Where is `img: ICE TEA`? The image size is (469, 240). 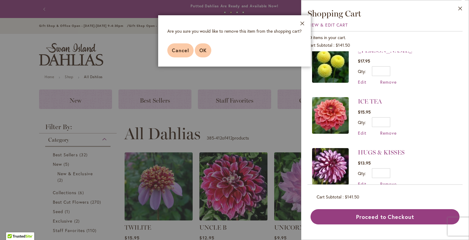
img: ICE TEA is located at coordinates (330, 115).